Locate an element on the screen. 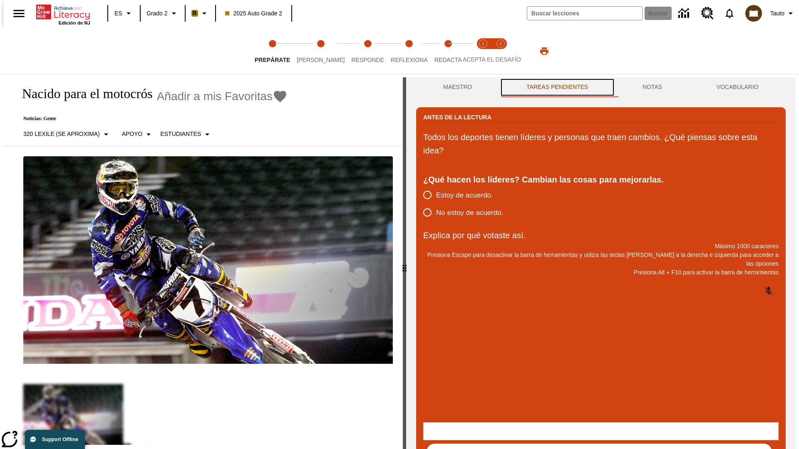 Image resolution: width=799 pixels, height=449 pixels. p: Noticias: Gente is located at coordinates (150, 119).